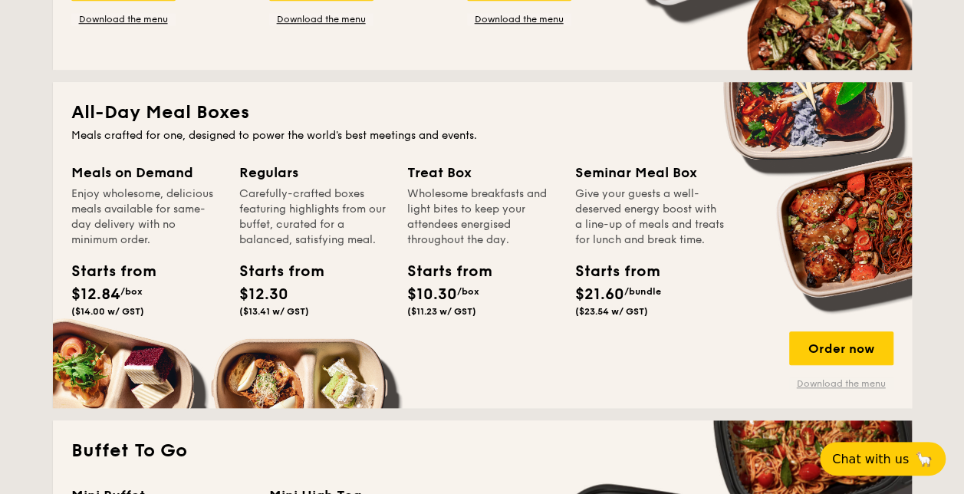 The height and width of the screenshot is (494, 964). What do you see at coordinates (482, 217) in the screenshot?
I see `div: Wholesome breakfasts and light bites to keep your attendees energised throughout the day.` at bounding box center [482, 217].